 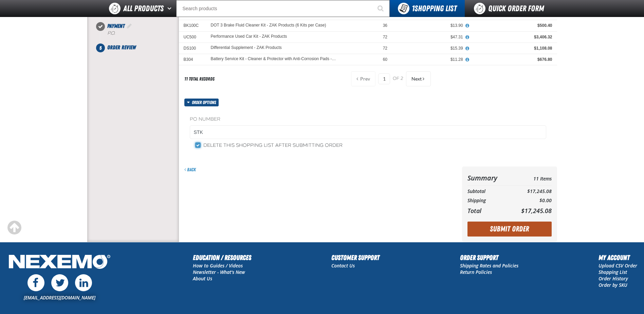 I want to click on th: Total, so click(x=488, y=211).